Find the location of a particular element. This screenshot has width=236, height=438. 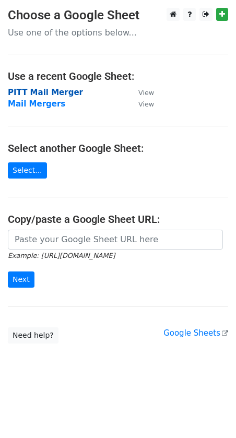

a: Mail Mergers is located at coordinates (37, 104).